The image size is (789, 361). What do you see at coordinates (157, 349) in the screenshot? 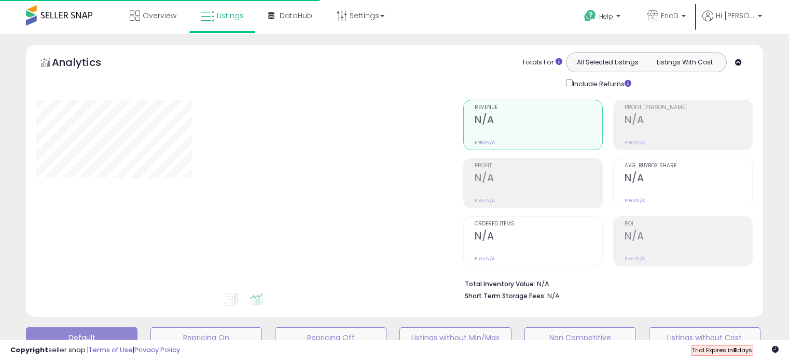
I see `a: Privacy Policy` at bounding box center [157, 349].